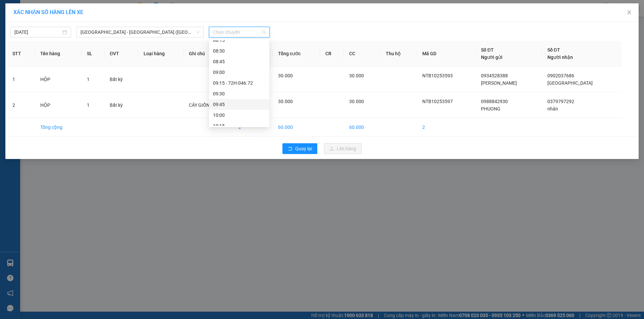 The height and width of the screenshot is (319, 644). I want to click on span: Nhận:, so click(89, 10).